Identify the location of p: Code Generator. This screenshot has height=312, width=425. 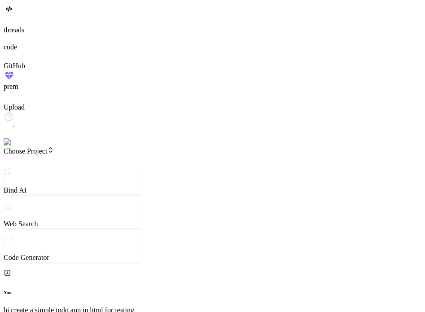
(72, 258).